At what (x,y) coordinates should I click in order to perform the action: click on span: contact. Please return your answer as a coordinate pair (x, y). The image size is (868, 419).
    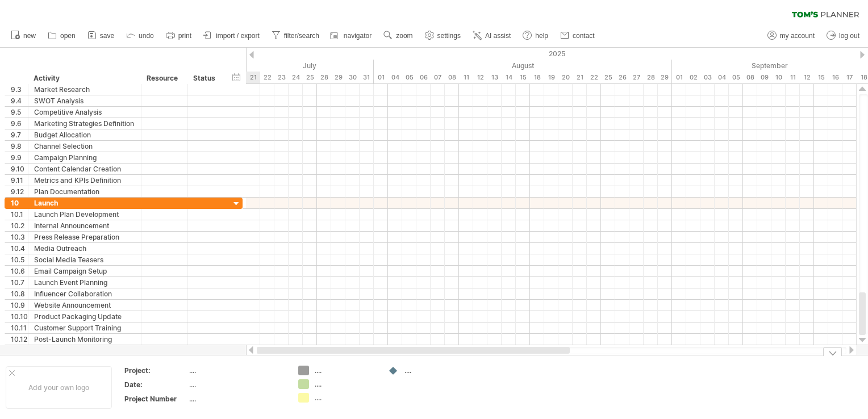
    Looking at the image, I should click on (583, 35).